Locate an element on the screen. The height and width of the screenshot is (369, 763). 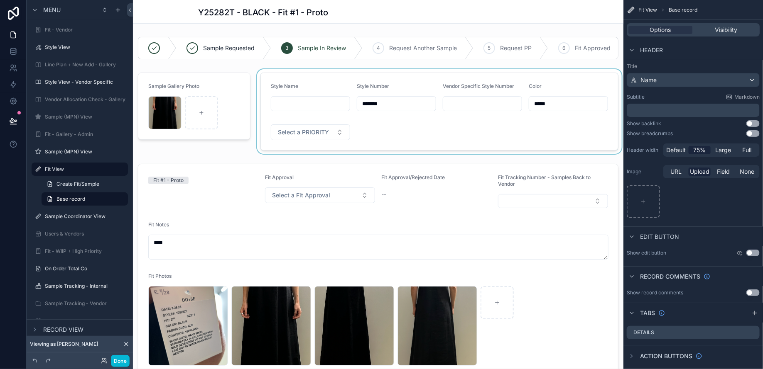
a: Fit - WIIP + High Priority is located at coordinates (80, 252).